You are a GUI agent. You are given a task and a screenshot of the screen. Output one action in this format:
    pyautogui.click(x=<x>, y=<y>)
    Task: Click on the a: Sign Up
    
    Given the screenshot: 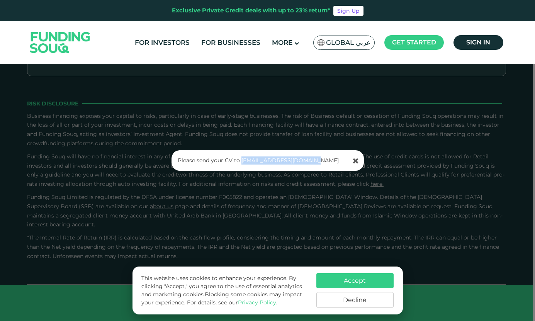 What is the action you would take?
    pyautogui.click(x=348, y=11)
    